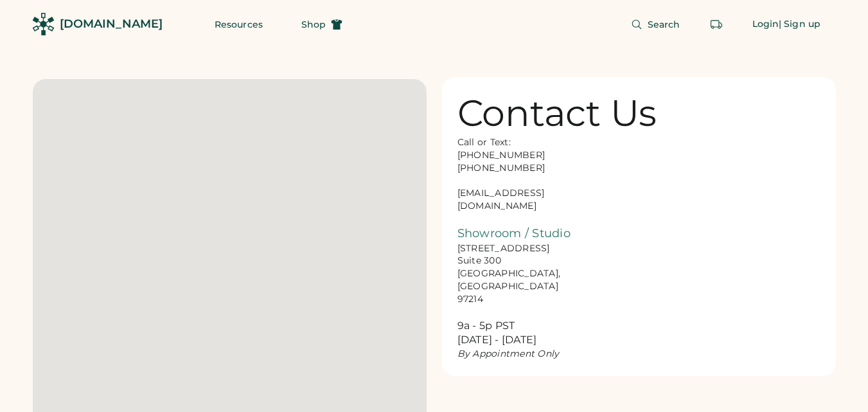  I want to click on em: By Appointment Only, so click(508, 353).